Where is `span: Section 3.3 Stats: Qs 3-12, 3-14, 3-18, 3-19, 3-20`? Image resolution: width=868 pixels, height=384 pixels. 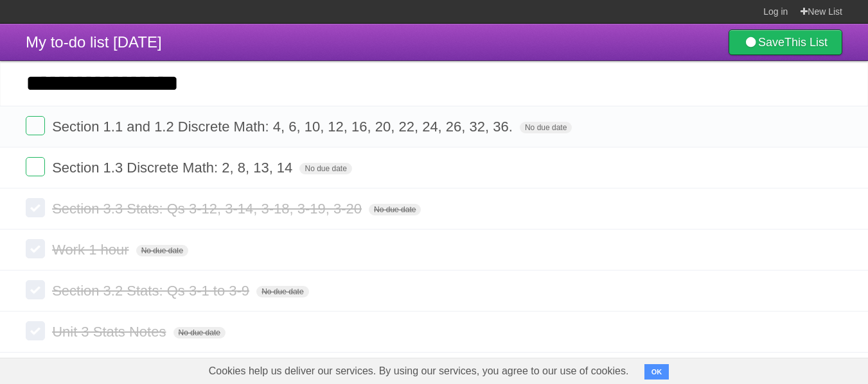 span: Section 3.3 Stats: Qs 3-12, 3-14, 3-18, 3-19, 3-20 is located at coordinates (208, 208).